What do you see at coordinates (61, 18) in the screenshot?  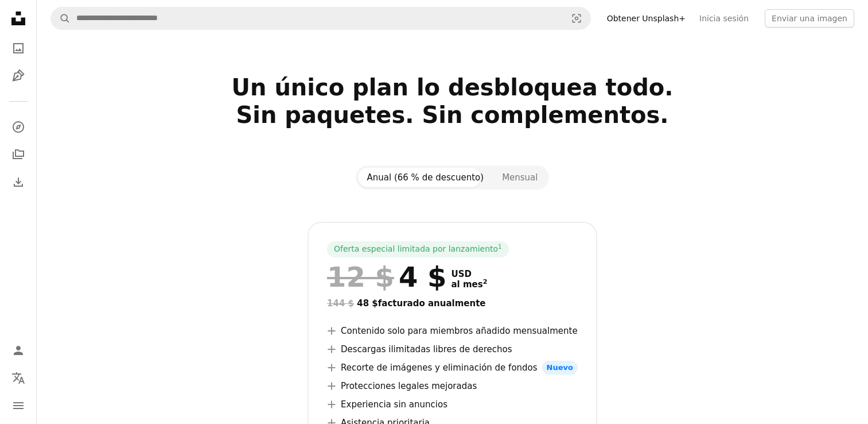 I see `button: Buscar en Unsplash` at bounding box center [61, 18].